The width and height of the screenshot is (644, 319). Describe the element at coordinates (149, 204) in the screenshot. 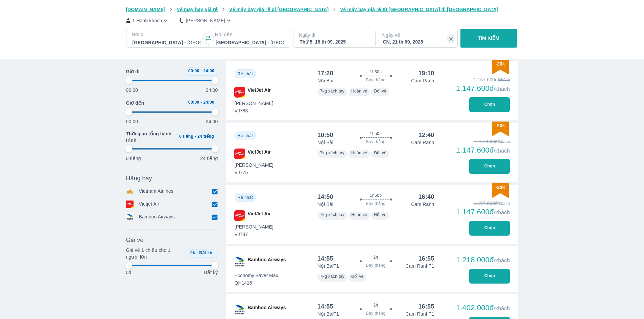

I see `p: Vietjet Air` at that location.